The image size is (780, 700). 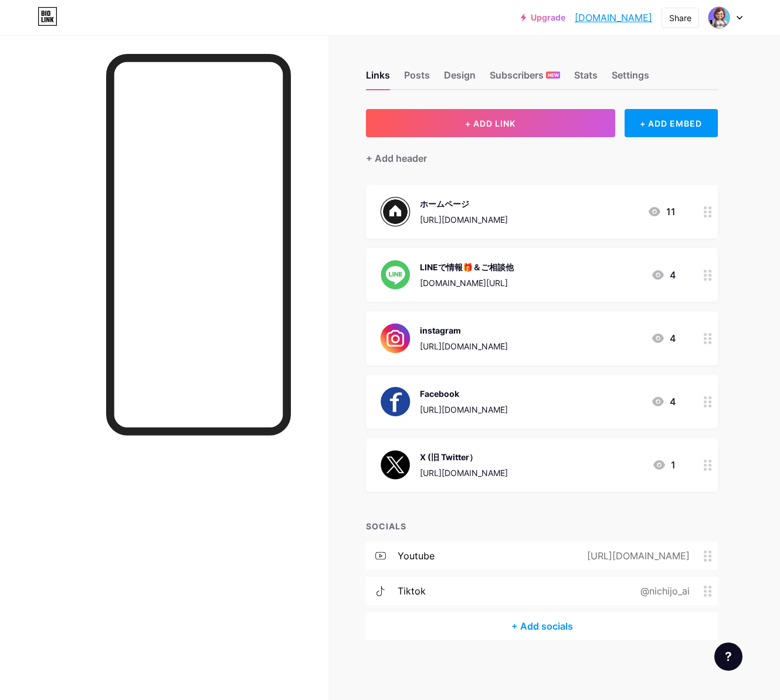 What do you see at coordinates (663, 590) in the screenshot?
I see `div: @nichijo_ai` at bounding box center [663, 590].